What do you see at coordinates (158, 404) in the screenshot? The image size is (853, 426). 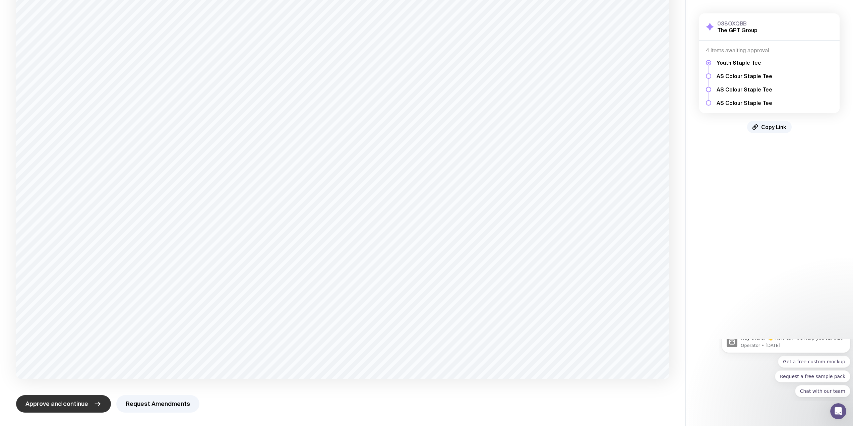 I see `button: Request Amendments` at bounding box center [158, 404].